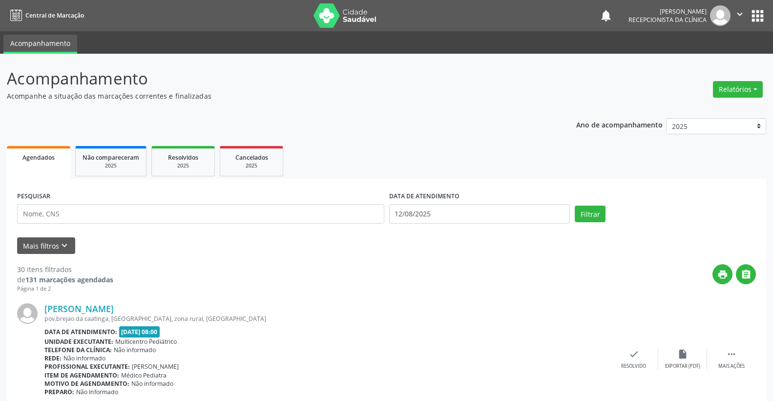 Image resolution: width=773 pixels, height=401 pixels. What do you see at coordinates (82, 375) in the screenshot?
I see `b: Item de agendamento:` at bounding box center [82, 375].